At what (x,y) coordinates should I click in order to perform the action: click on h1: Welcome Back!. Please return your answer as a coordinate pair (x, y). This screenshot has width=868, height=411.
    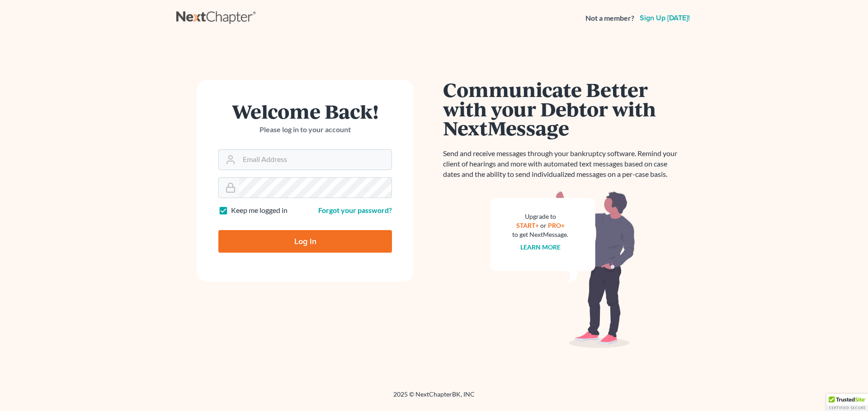
    Looking at the image, I should click on (305, 111).